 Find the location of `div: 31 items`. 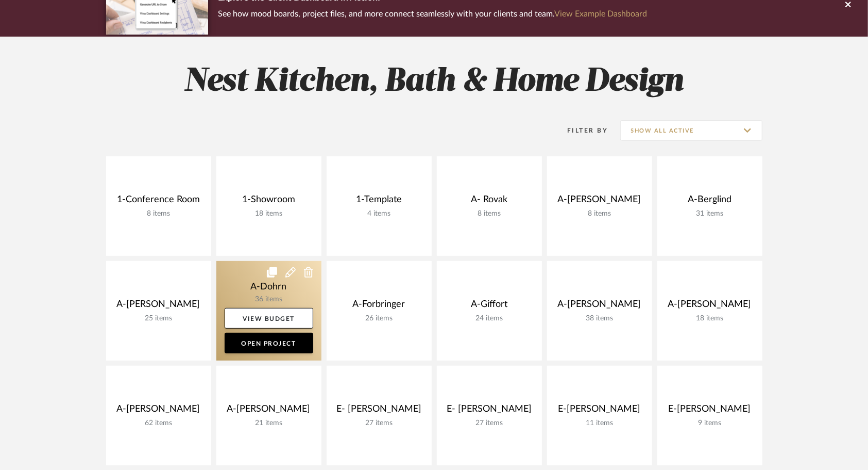

div: 31 items is located at coordinates (710, 214).